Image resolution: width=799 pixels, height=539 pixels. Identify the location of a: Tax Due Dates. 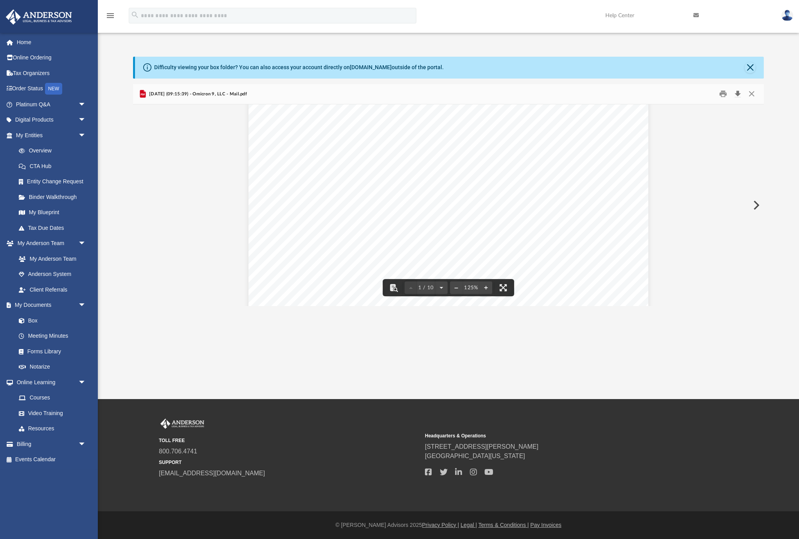
(54, 228).